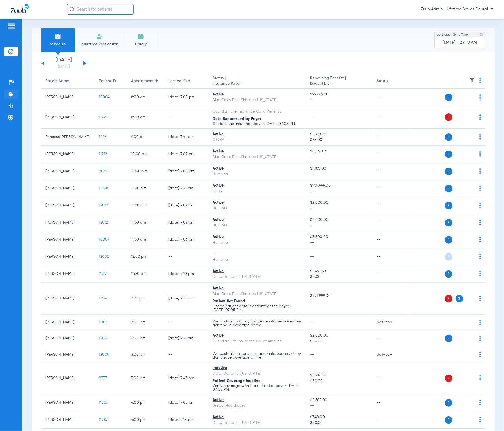 Image resolution: width=504 pixels, height=431 pixels. I want to click on span: Patient Coverage Inactive, so click(236, 381).